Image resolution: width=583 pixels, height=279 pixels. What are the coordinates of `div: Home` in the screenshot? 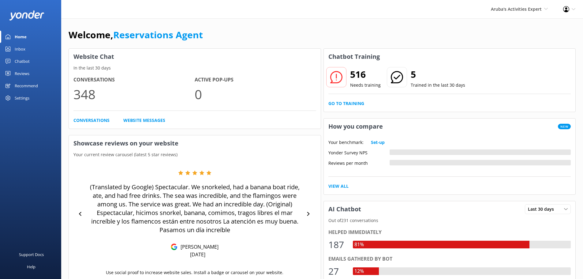 It's located at (21, 37).